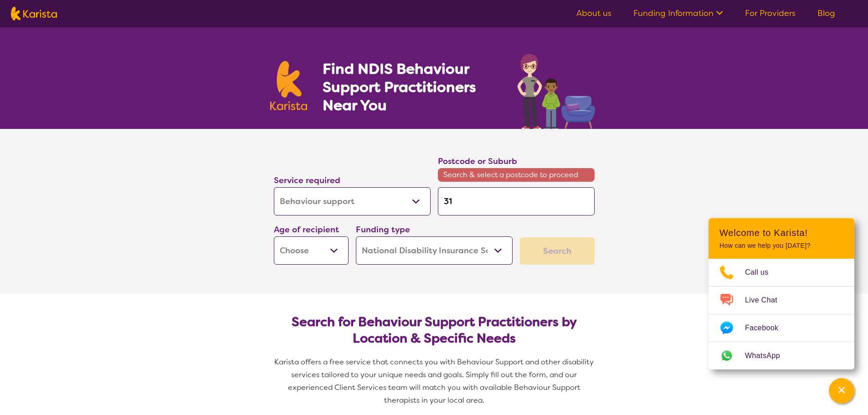 This screenshot has height=415, width=868. What do you see at coordinates (841, 391) in the screenshot?
I see `button: Channel Menu` at bounding box center [841, 391].